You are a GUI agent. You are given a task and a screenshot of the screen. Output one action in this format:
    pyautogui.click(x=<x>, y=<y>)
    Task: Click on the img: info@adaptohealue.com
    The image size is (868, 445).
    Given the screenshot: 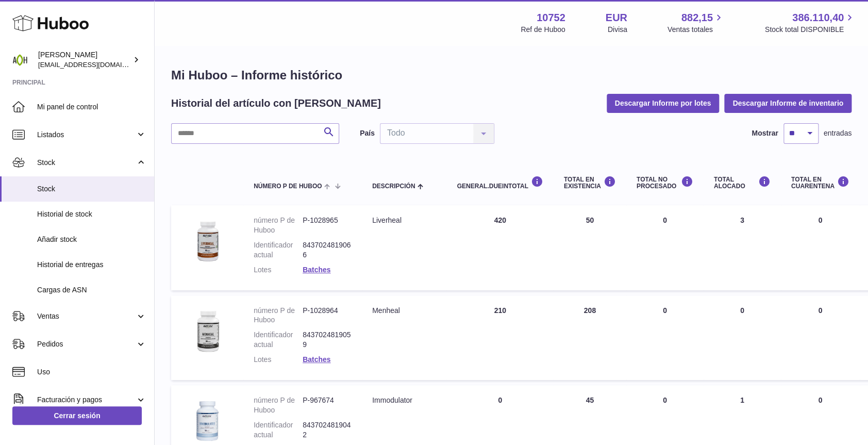 What is the action you would take?
    pyautogui.click(x=20, y=60)
    